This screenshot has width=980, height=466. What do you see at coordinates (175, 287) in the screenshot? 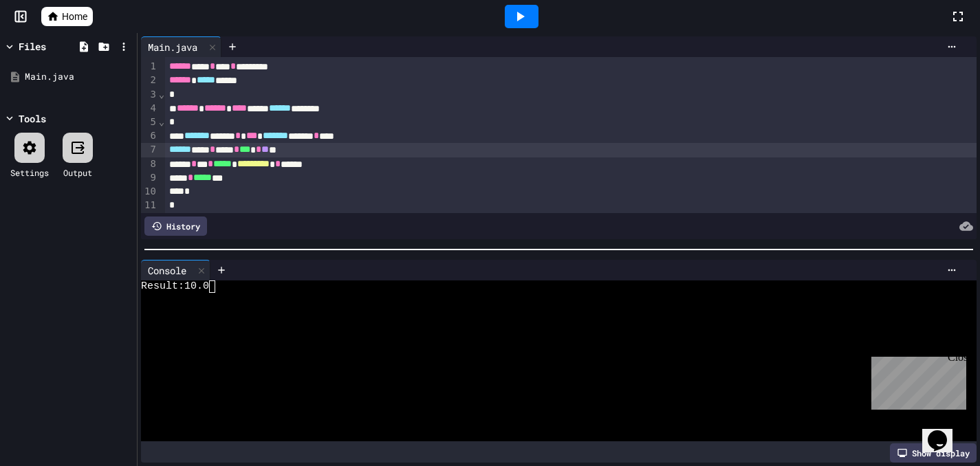
I see `span: Result:10.0` at bounding box center [175, 287].